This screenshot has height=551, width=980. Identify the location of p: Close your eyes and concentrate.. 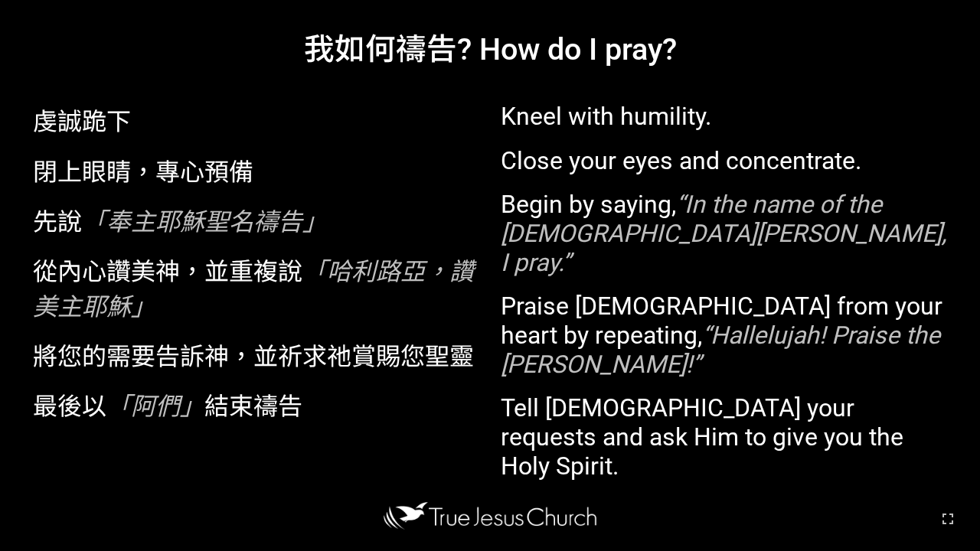
(724, 161).